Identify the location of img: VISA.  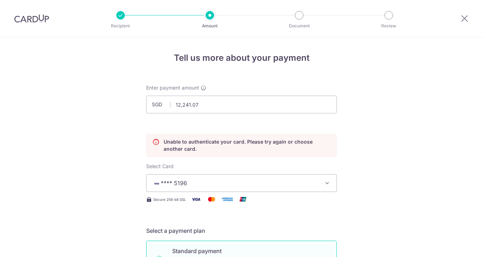
(157, 184).